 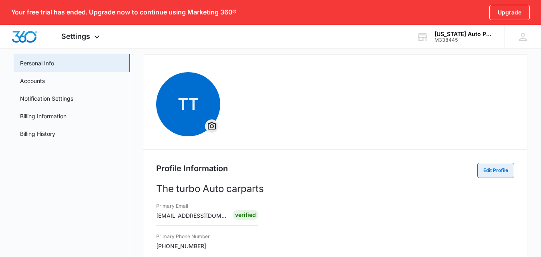 I want to click on p: Your free trial has ended. Upgrade now to continue using Marketing 360®, so click(x=124, y=12).